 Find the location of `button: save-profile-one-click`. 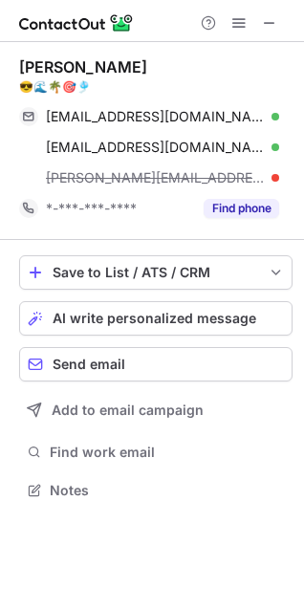

button: save-profile-one-click is located at coordinates (156, 273).